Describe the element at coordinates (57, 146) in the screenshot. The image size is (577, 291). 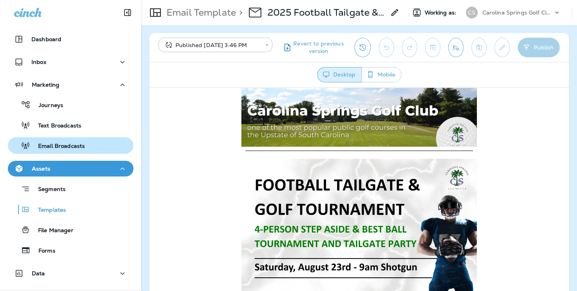
I see `p: Email Broadcasts` at that location.